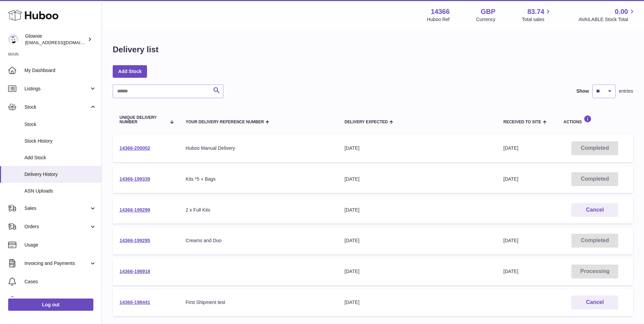 The height and width of the screenshot is (324, 644). Describe the element at coordinates (439, 19) in the screenshot. I see `div: Huboo Ref` at that location.